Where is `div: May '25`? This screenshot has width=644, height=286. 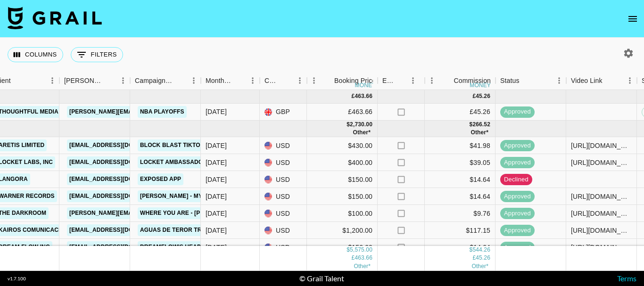
div: May '25 is located at coordinates (216, 112).